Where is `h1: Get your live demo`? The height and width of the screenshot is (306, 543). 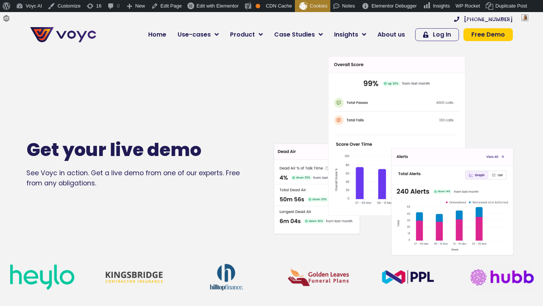
h1: Get your live demo is located at coordinates (138, 150).